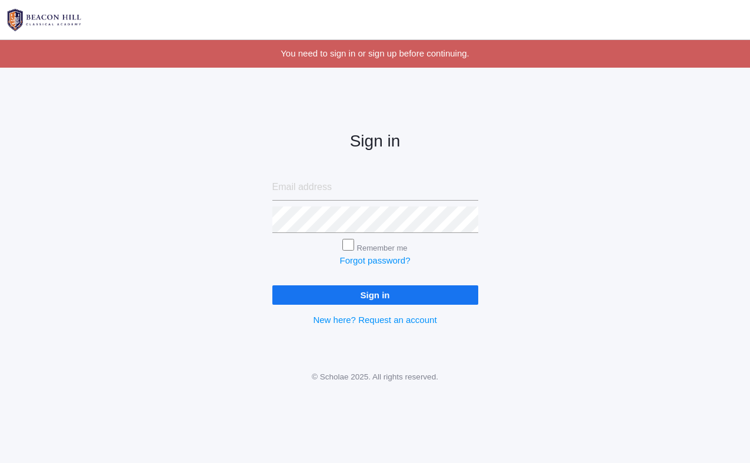  Describe the element at coordinates (382, 248) in the screenshot. I see `label: Remember me` at that location.